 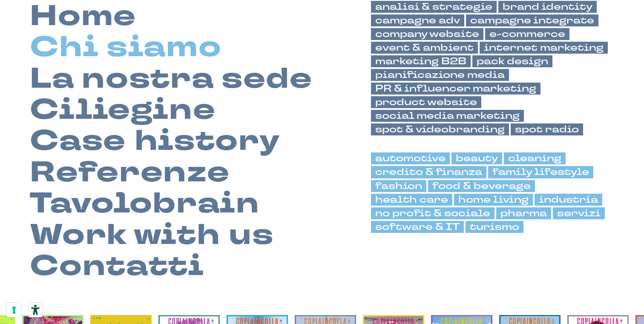 I want to click on button: Strumenti di accessibilità, so click(x=36, y=310).